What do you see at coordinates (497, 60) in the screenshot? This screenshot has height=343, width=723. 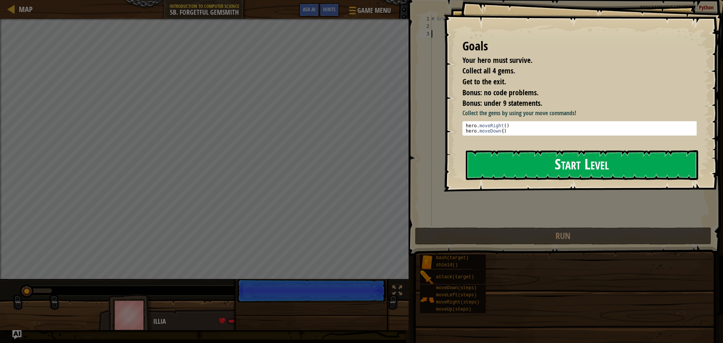 I see `span: Your hero must survive.` at bounding box center [497, 60].